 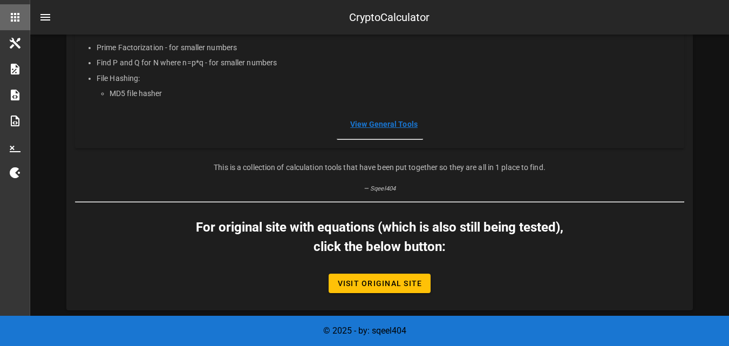 What do you see at coordinates (380, 283) in the screenshot?
I see `span: Visit Original Site` at bounding box center [380, 283].